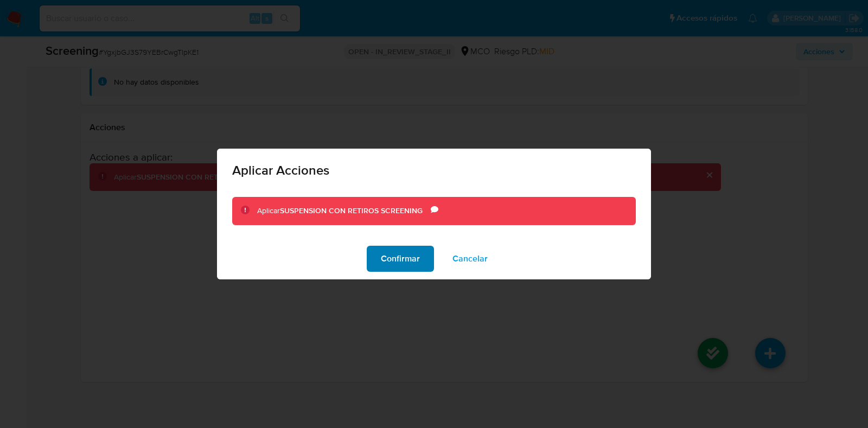 This screenshot has height=428, width=868. Describe the element at coordinates (400, 259) in the screenshot. I see `button: Confirmar` at that location.